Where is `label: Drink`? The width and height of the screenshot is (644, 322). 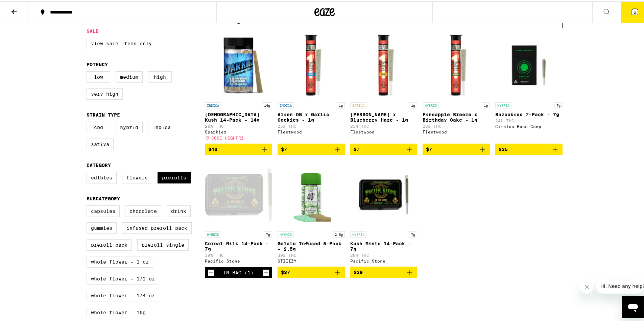 label: Drink is located at coordinates (179, 210).